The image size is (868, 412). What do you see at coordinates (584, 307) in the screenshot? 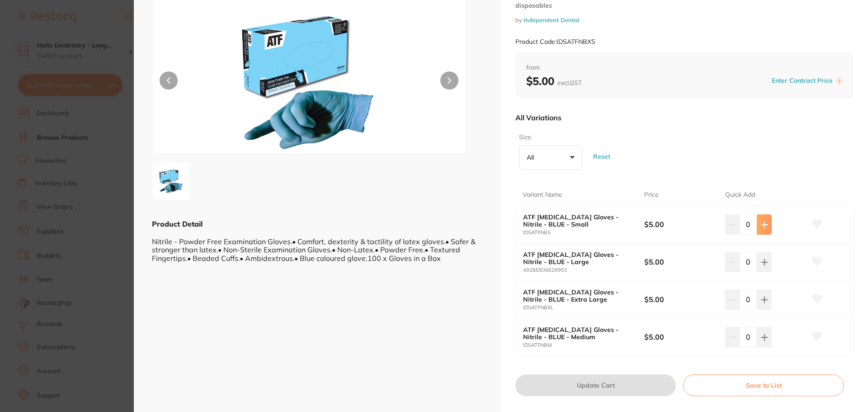
I see `small: IDSATFNBXL` at bounding box center [584, 307].